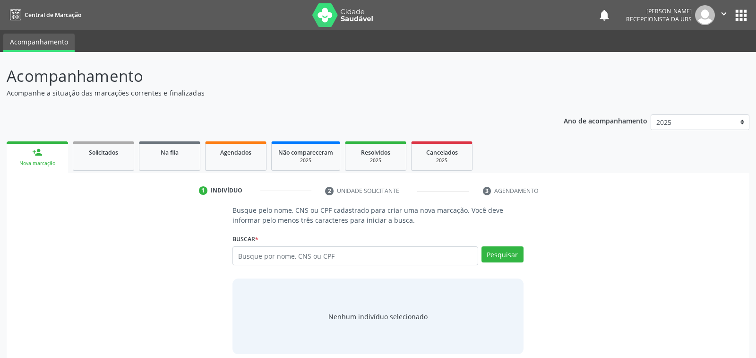 The image size is (756, 358). Describe the element at coordinates (236, 152) in the screenshot. I see `span: Agendados` at that location.